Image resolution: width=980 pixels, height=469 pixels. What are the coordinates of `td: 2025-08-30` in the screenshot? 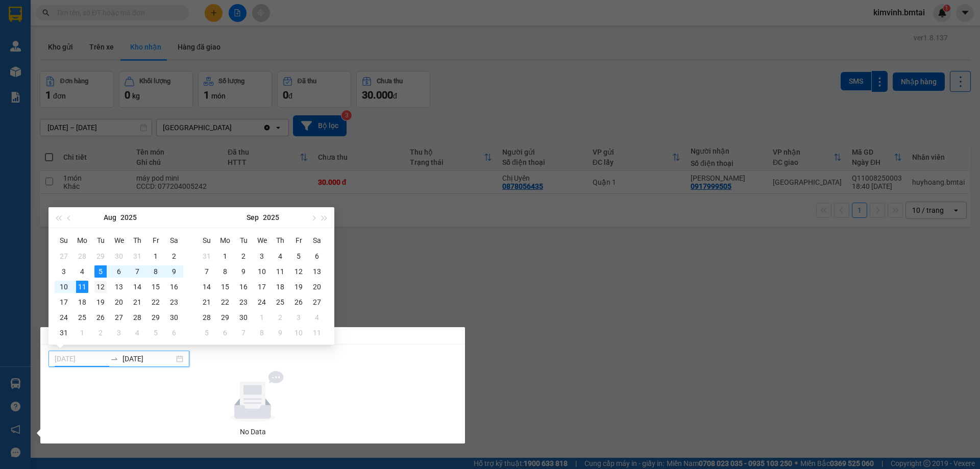 It's located at (174, 318).